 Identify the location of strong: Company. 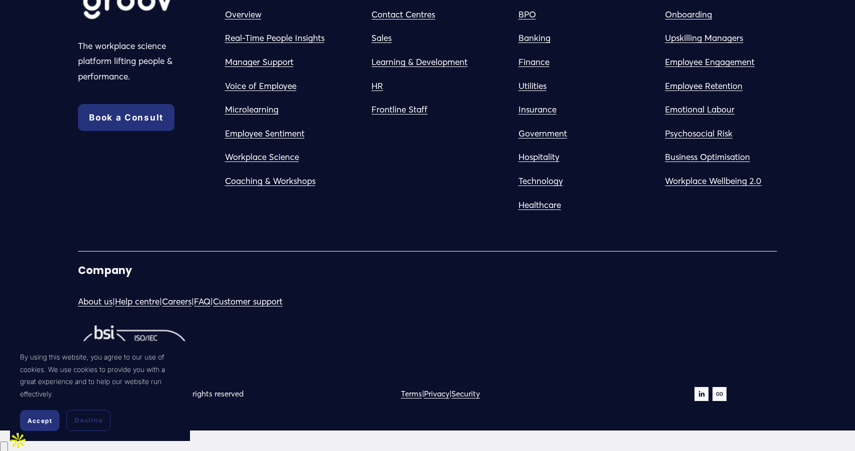
(105, 270).